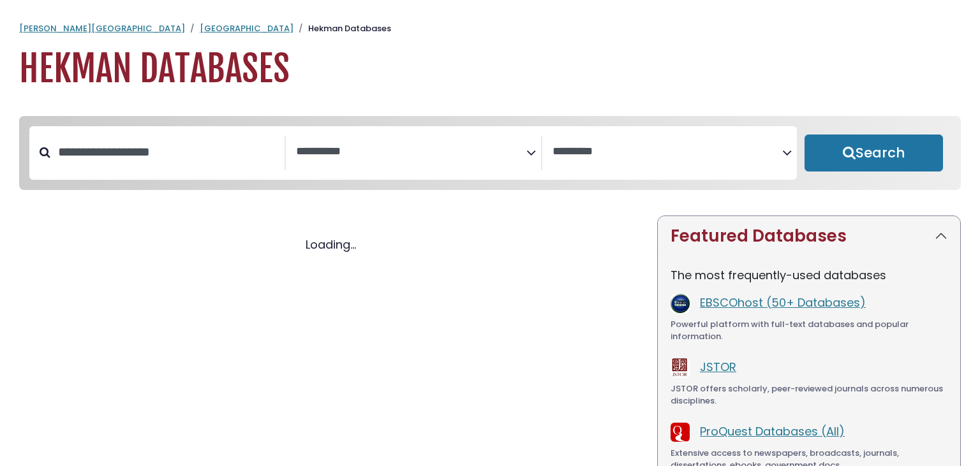 Image resolution: width=980 pixels, height=466 pixels. What do you see at coordinates (873, 153) in the screenshot?
I see `button: Submit for Search Results` at bounding box center [873, 153].